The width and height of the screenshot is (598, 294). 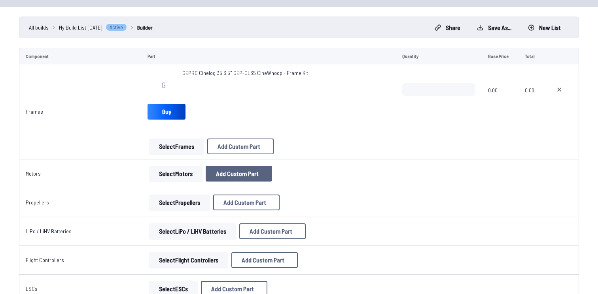 What do you see at coordinates (176, 147) in the screenshot?
I see `button: SelectFrames` at bounding box center [176, 147].